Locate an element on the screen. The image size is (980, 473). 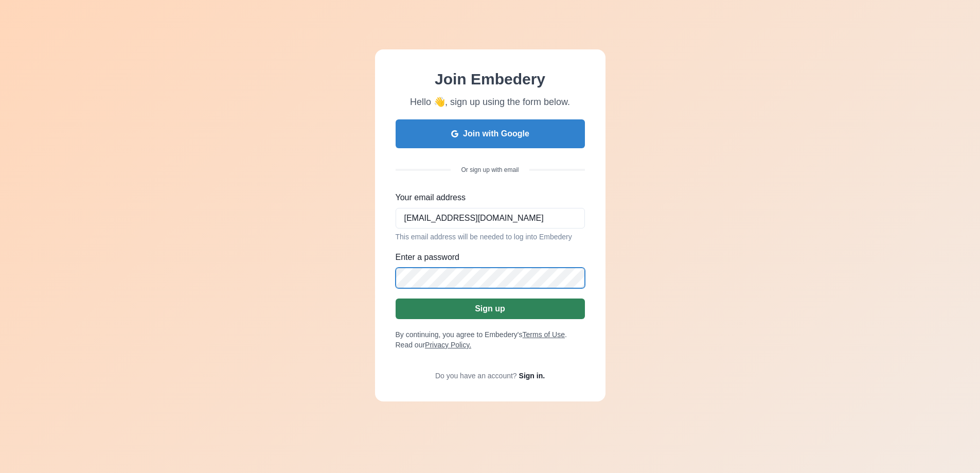
button: Join with Google is located at coordinates (490, 134).